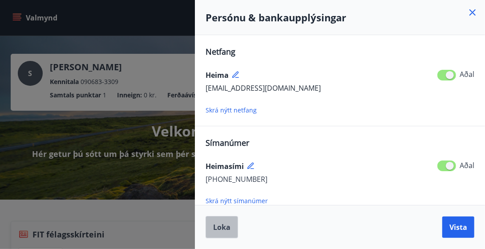 The height and width of the screenshot is (249, 485). What do you see at coordinates (227, 143) in the screenshot?
I see `span: Símanúmer` at bounding box center [227, 143].